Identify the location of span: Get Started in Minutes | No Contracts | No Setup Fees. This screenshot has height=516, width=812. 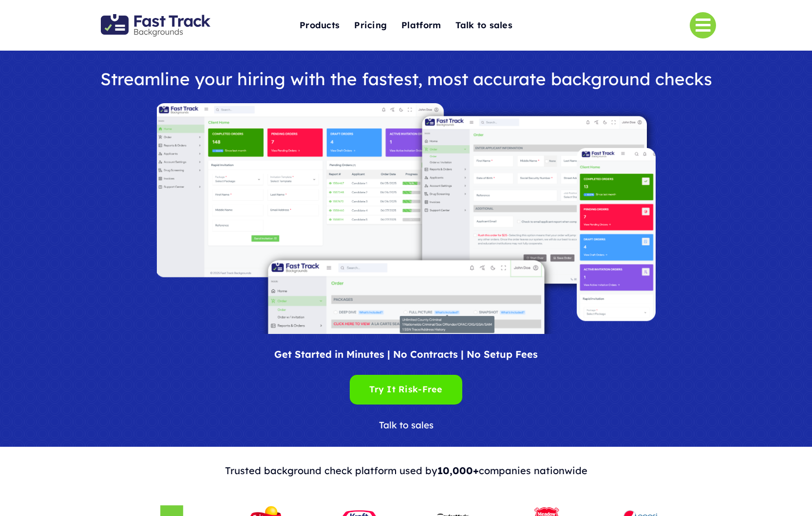
(406, 354).